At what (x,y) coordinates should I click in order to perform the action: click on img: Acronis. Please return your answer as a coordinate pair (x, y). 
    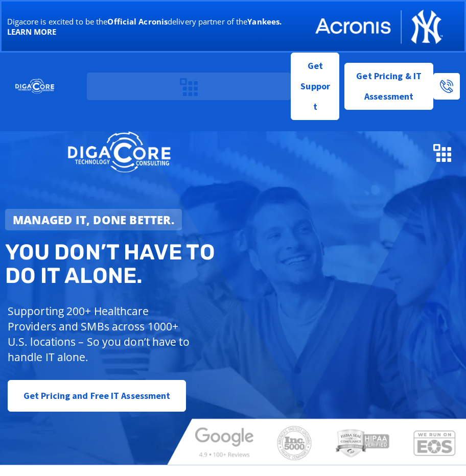
    Looking at the image, I should click on (378, 27).